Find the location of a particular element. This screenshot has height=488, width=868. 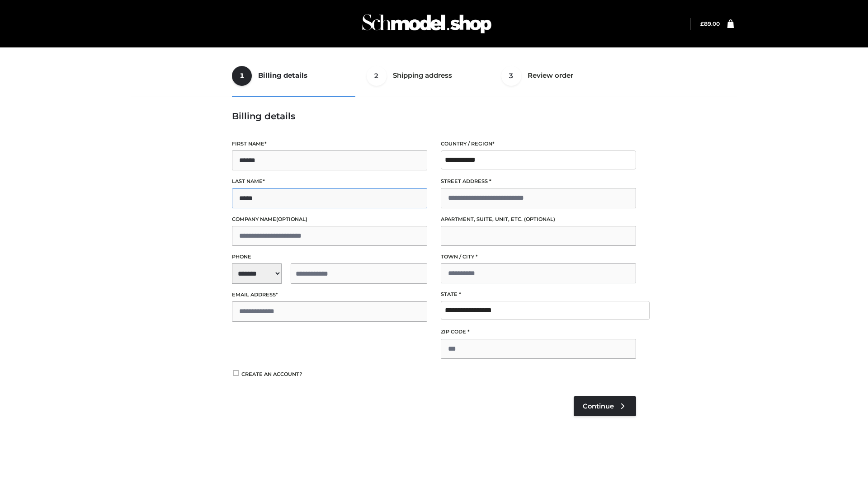

label: First name is located at coordinates (329, 144).